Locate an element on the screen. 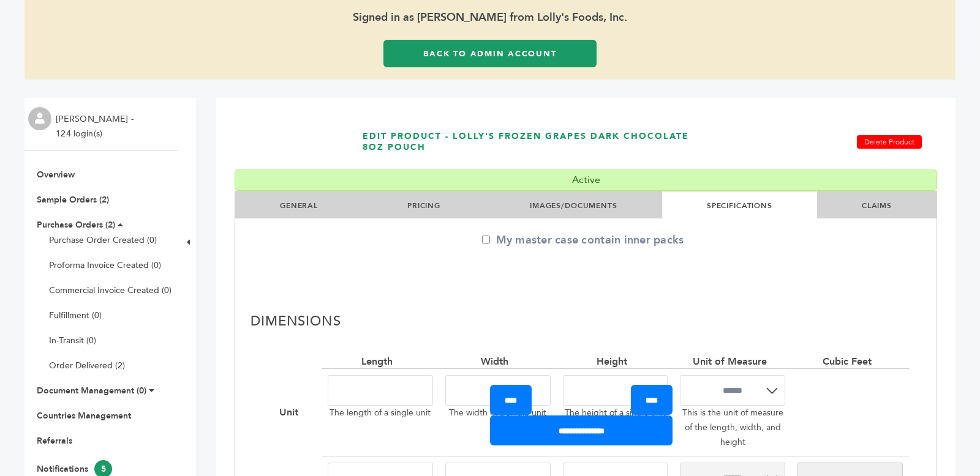 The image size is (980, 476). h2: Dimensions is located at coordinates (585, 325).